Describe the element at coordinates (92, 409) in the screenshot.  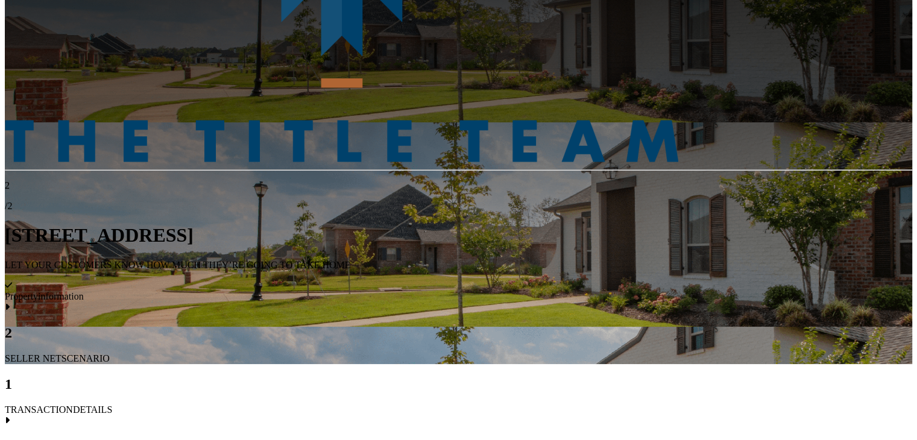
I see `span: DETAILS` at that location.